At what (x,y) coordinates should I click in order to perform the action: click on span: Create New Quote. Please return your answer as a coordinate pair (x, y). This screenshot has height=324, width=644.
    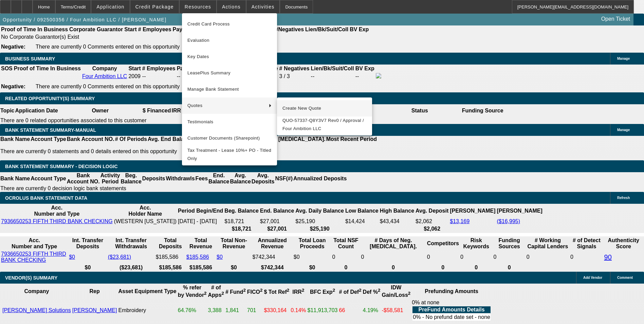
    Looking at the image, I should click on (325, 108).